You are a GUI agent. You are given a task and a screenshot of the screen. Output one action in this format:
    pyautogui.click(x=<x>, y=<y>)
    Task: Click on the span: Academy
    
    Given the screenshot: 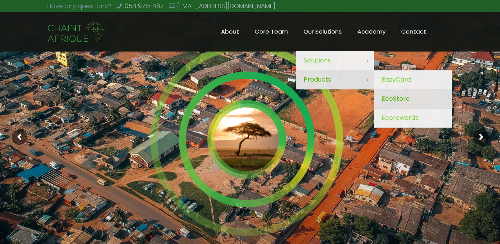 What is the action you would take?
    pyautogui.click(x=371, y=32)
    